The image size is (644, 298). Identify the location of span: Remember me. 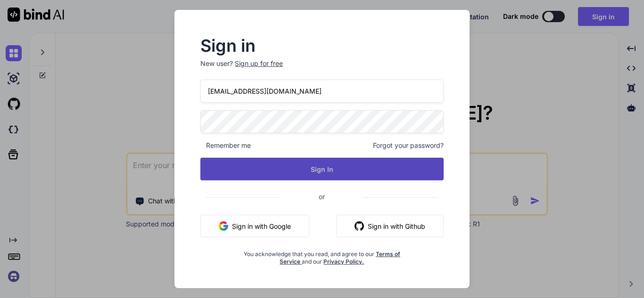
(225, 145).